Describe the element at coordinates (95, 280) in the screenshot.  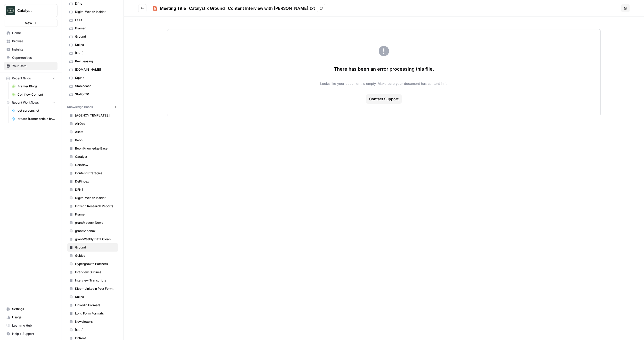
I see `span: Interview Transcripts` at that location.